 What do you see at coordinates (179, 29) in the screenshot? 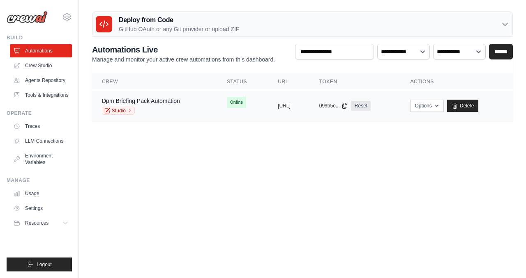
I see `p: GitHub OAuth or any Git provider or upload ZIP` at bounding box center [179, 29].